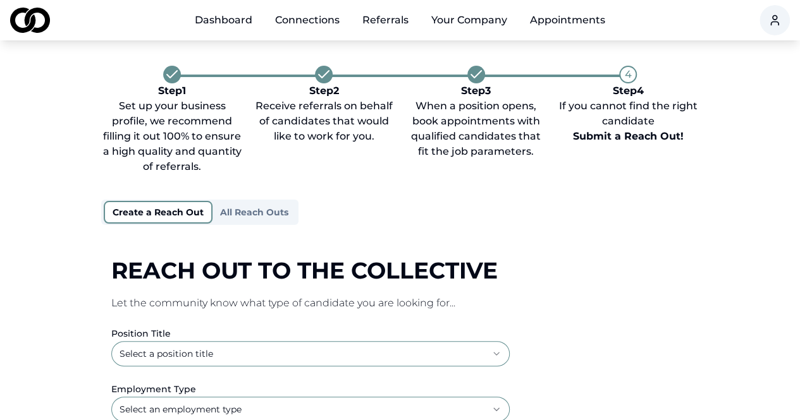  I want to click on a: Referrals, so click(385, 20).